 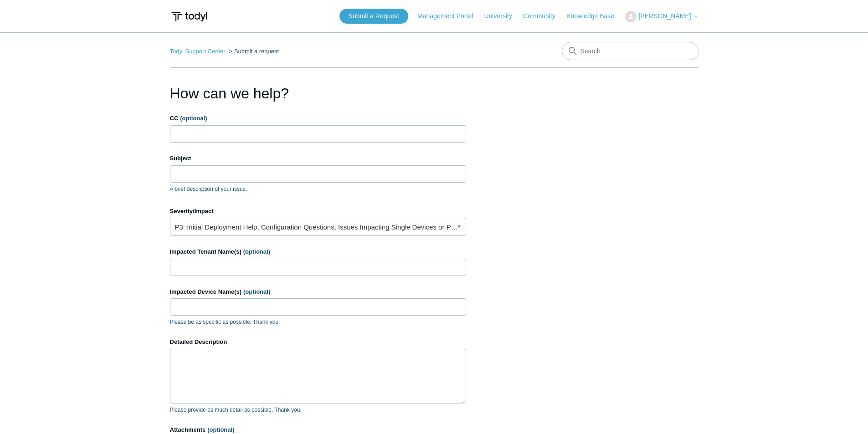 I want to click on li: Todyl Support Center, so click(x=199, y=51).